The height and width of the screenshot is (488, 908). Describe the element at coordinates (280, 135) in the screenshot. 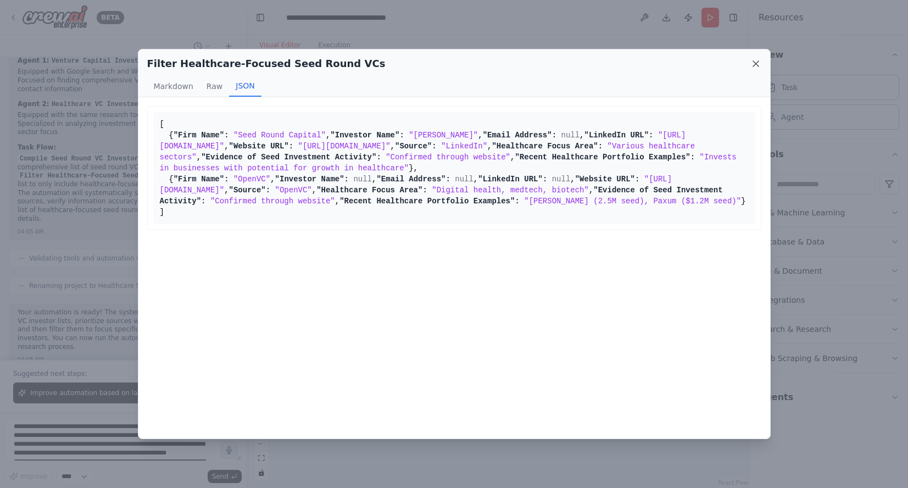

I see `span: "Seed Round Capital"` at that location.